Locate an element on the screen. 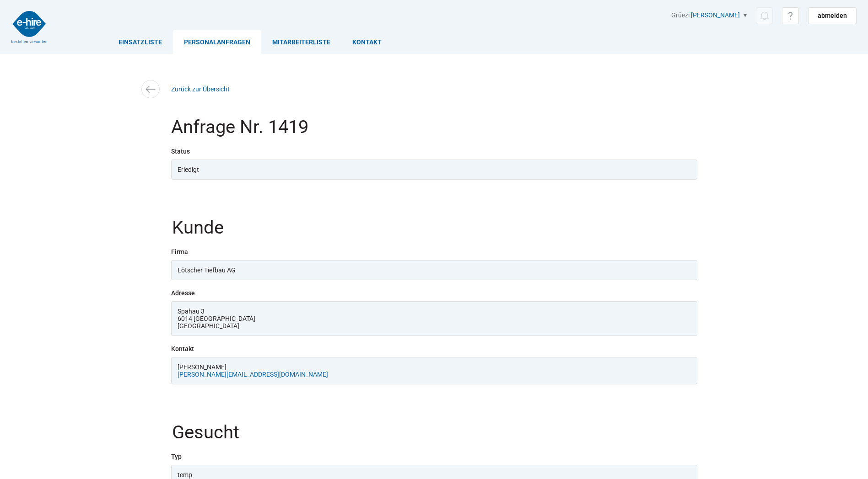 The width and height of the screenshot is (868, 479). div: Typ is located at coordinates (434, 457).